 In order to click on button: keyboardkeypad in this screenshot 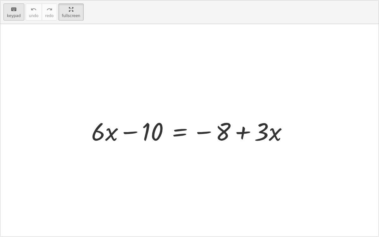, I will do `click(14, 12)`.